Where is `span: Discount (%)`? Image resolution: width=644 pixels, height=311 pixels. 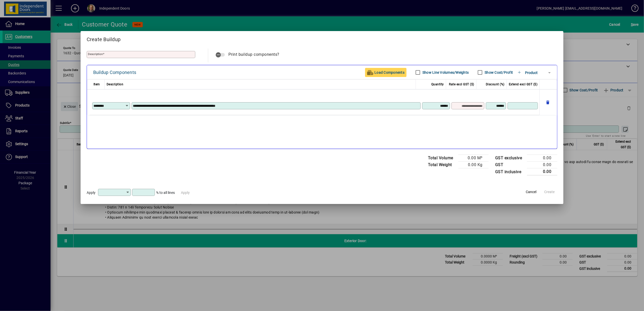 span: Discount (%) is located at coordinates (495, 85).